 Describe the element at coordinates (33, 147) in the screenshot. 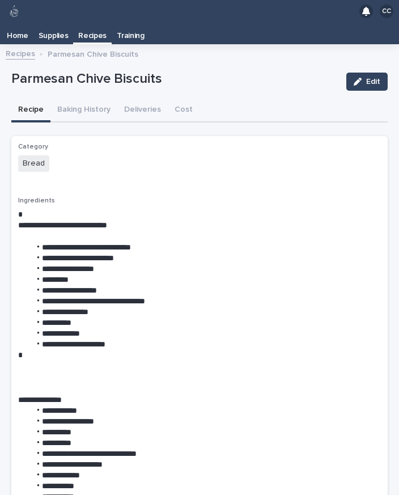

I see `span: Category` at that location.